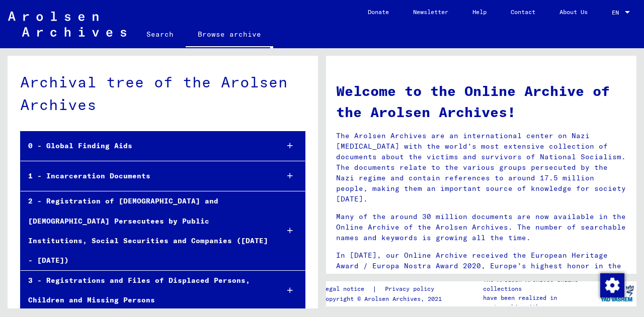 This screenshot has height=317, width=644. I want to click on p: Many of the around 30 million documents are now available in the Online Archive of the Arolsen Ar..., so click(481, 227).